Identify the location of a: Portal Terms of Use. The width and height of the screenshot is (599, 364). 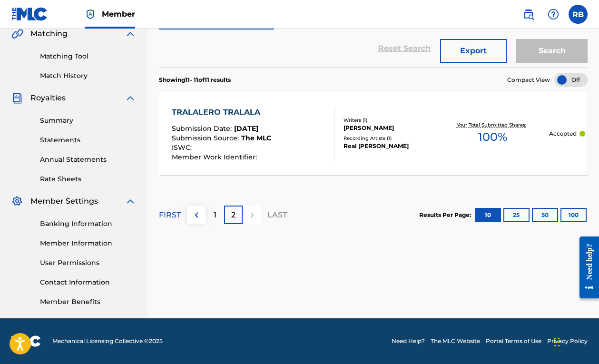
(513, 341).